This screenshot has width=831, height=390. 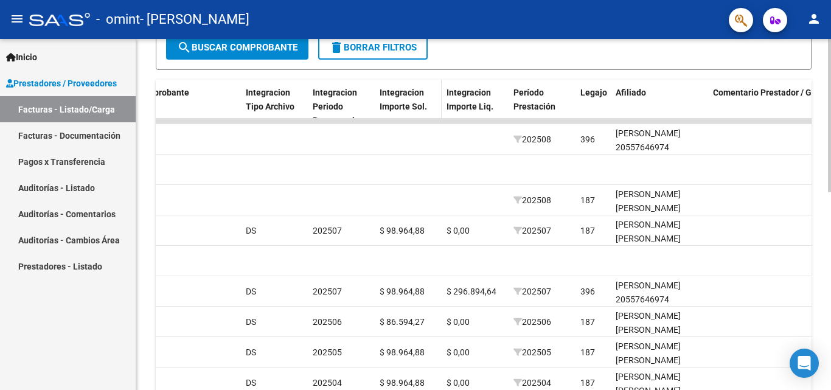 What do you see at coordinates (336, 47) in the screenshot?
I see `mat-icon: delete` at bounding box center [336, 47].